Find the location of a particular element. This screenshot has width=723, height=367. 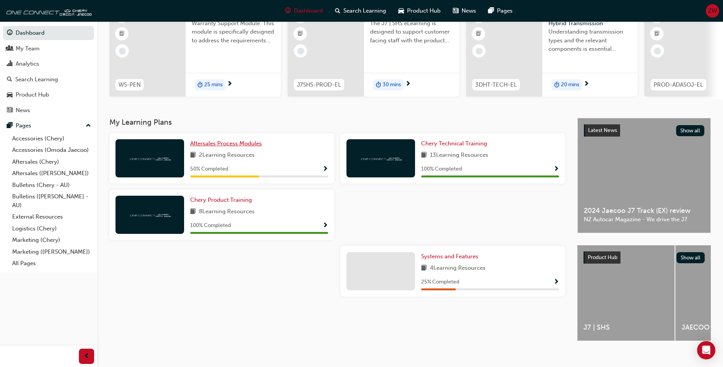

span: 4 Learning Resources is located at coordinates (458, 268).